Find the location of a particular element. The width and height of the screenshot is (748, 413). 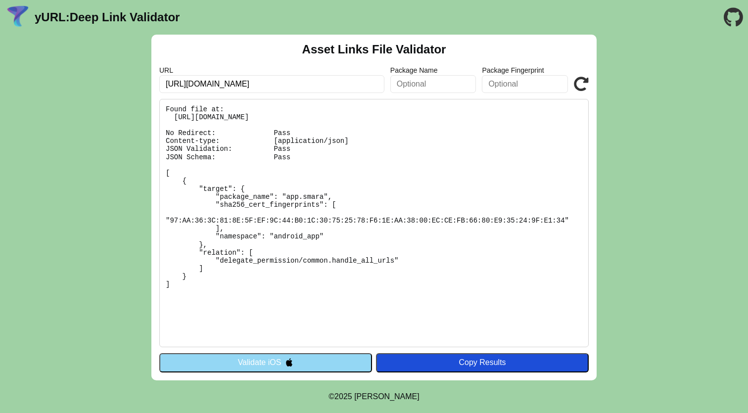

a: Michael Ibragimchayev's Personal Site is located at coordinates (387, 396).